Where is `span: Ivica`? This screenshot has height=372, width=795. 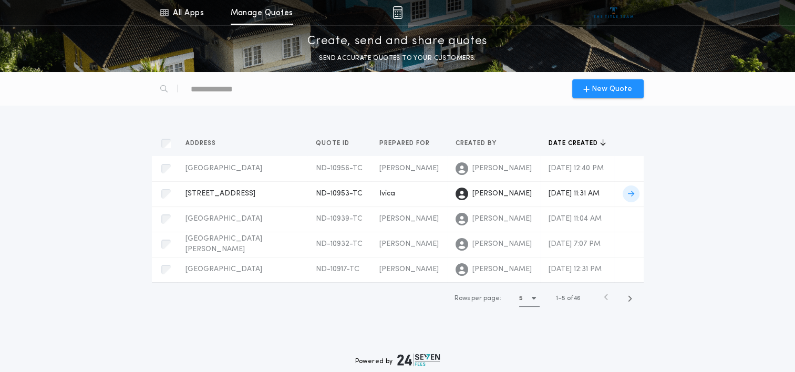 span: Ivica is located at coordinates (387, 193).